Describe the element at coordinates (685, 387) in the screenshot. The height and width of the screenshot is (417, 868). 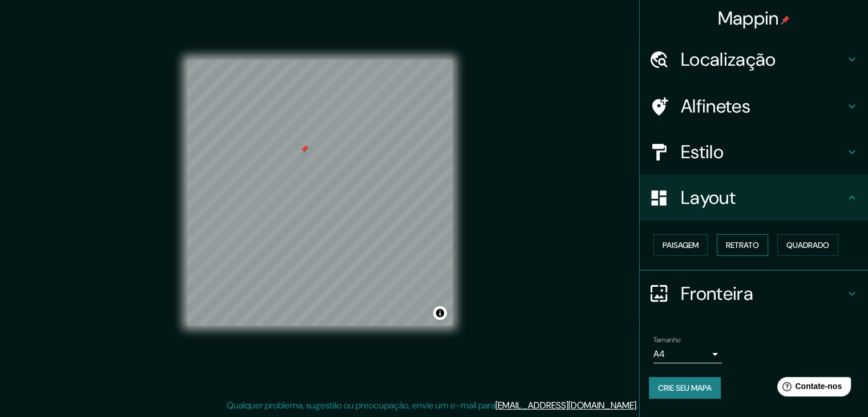
I see `button: Crie seu mapa` at that location.